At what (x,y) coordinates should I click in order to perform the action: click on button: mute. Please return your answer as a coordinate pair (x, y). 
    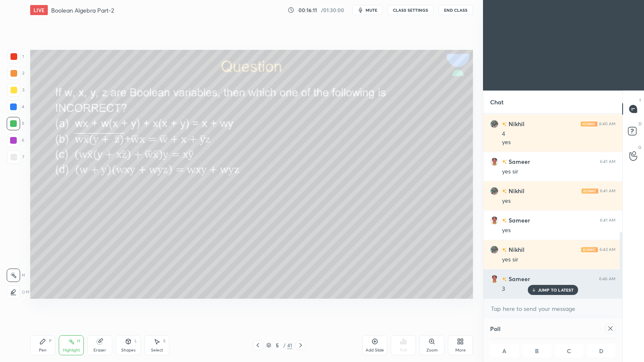
    Looking at the image, I should click on (368, 10).